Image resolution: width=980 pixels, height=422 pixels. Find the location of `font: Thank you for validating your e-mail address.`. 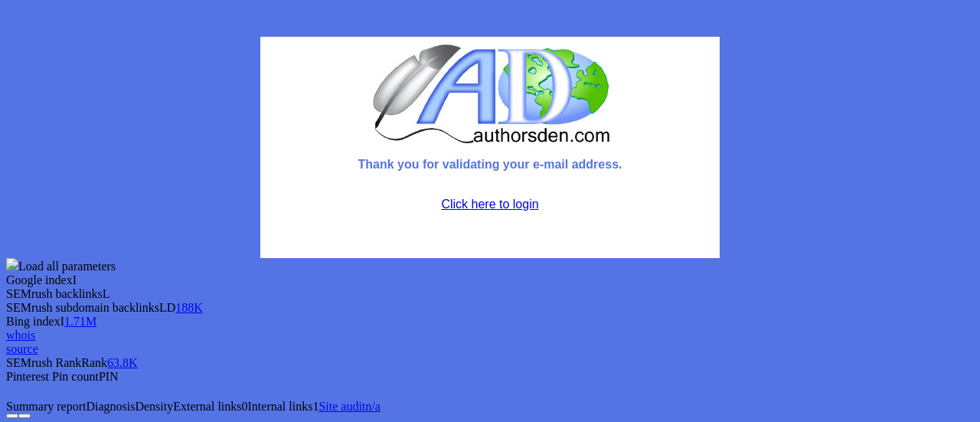

font: Thank you for validating your e-mail address. is located at coordinates (490, 164).